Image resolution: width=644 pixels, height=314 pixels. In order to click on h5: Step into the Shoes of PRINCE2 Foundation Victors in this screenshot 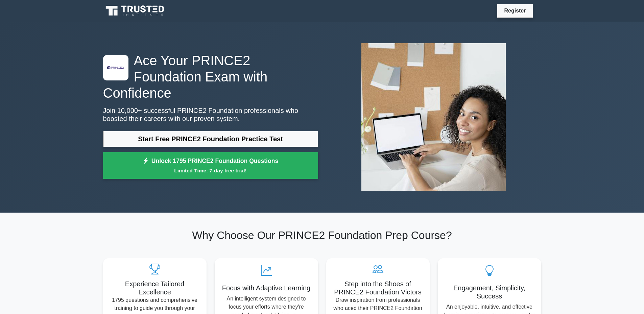, I will do `click(378, 288)`.